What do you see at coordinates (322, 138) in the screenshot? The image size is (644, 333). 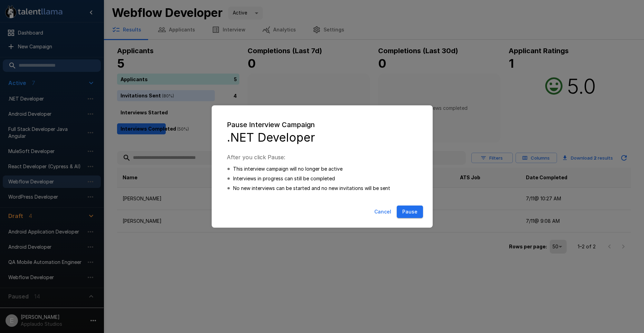 I see `h4: .NET Developer` at bounding box center [322, 138].